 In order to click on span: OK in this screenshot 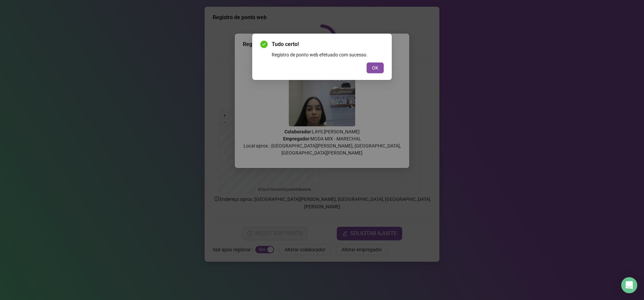, I will do `click(375, 68)`.